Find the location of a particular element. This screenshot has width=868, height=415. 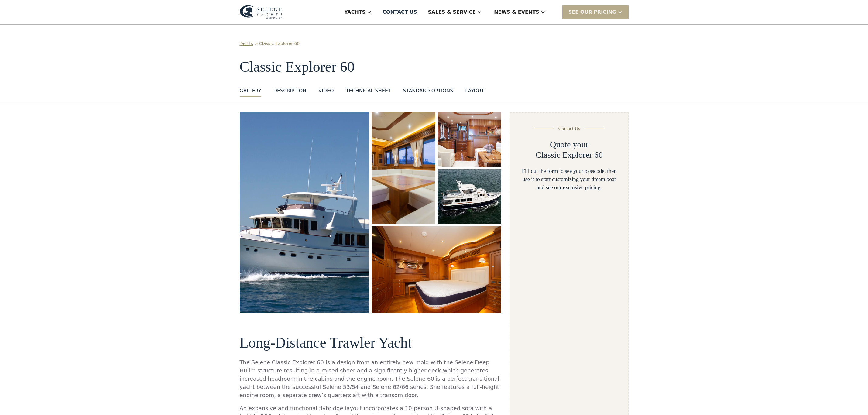

img: logo is located at coordinates (261, 12).